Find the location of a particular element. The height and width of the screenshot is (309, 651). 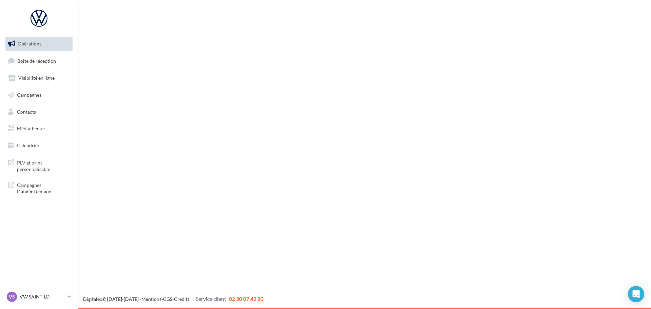

span: Boîte de réception is located at coordinates (37, 60).